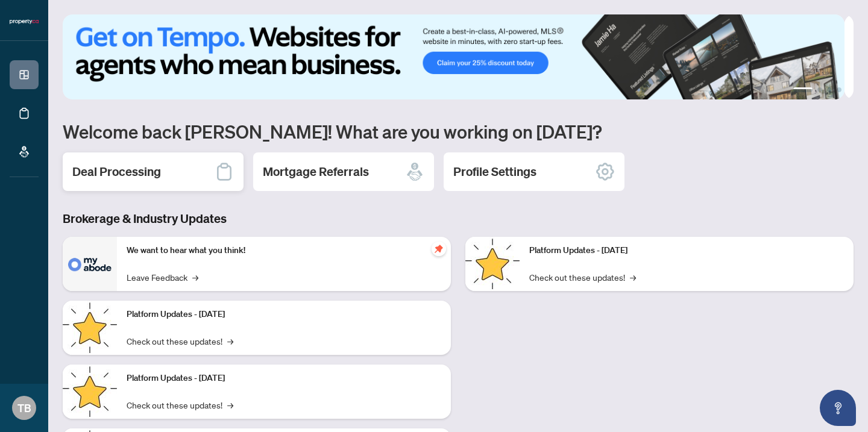 This screenshot has width=868, height=432. Describe the element at coordinates (453, 57) in the screenshot. I see `img: Slide 0` at that location.